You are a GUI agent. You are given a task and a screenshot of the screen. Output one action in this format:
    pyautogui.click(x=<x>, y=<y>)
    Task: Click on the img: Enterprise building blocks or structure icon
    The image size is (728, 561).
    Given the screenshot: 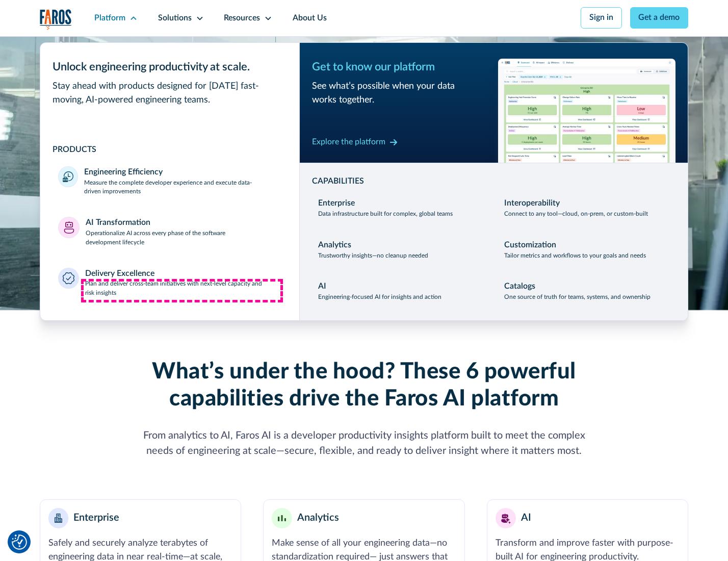 What is the action you would take?
    pyautogui.click(x=59, y=518)
    